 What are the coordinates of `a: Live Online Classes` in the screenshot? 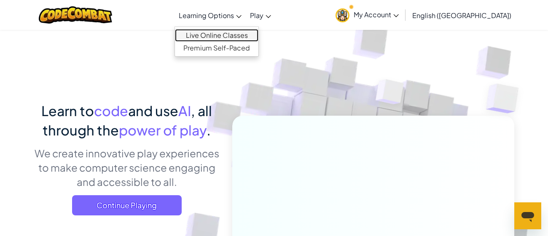 It's located at (217, 35).